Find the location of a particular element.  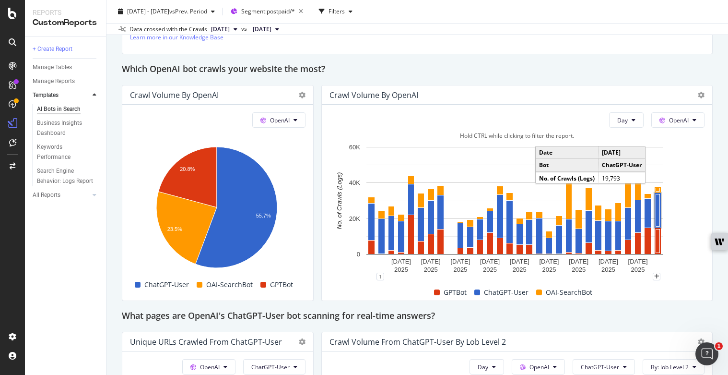

div: Manage Reports is located at coordinates (54, 81).